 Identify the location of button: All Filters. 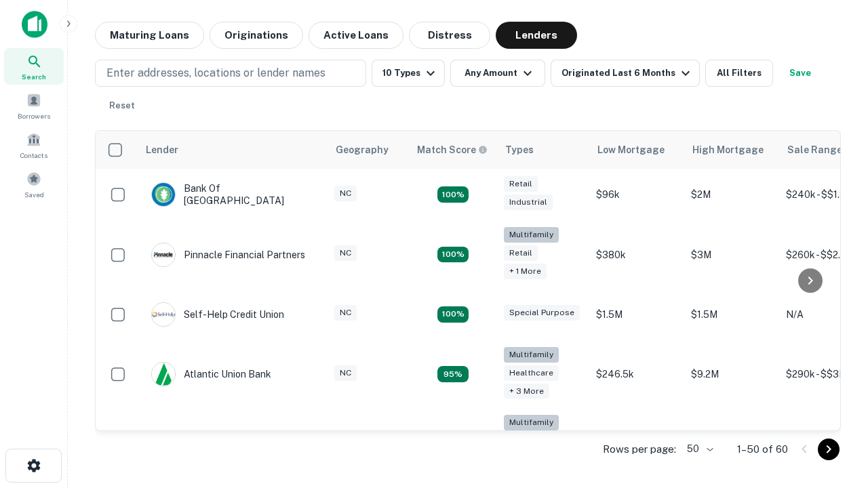
(739, 73).